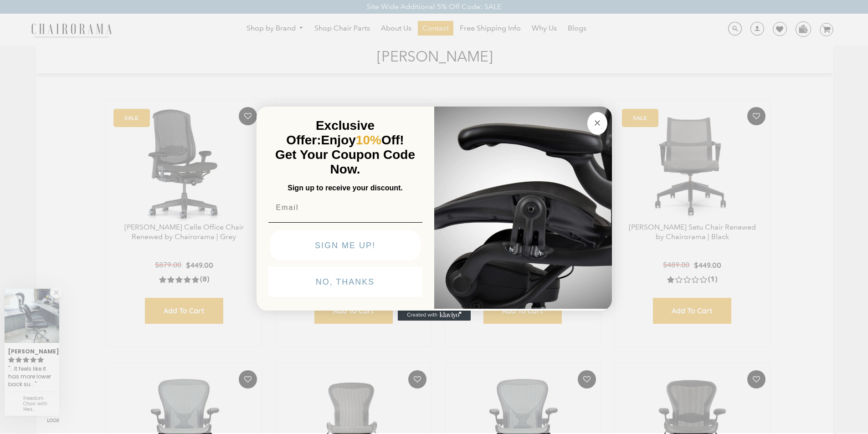 The width and height of the screenshot is (868, 434). Describe the element at coordinates (362, 140) in the screenshot. I see `span: Enjoy Off!` at that location.